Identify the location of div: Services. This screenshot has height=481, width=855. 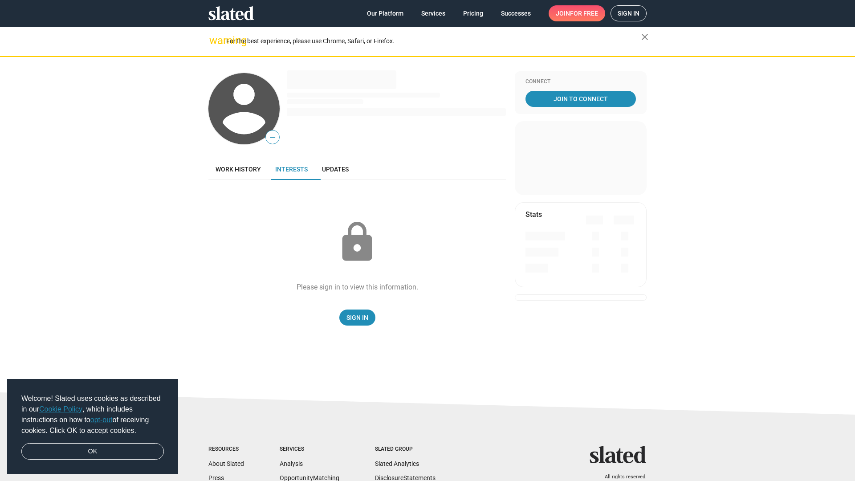
(310, 449).